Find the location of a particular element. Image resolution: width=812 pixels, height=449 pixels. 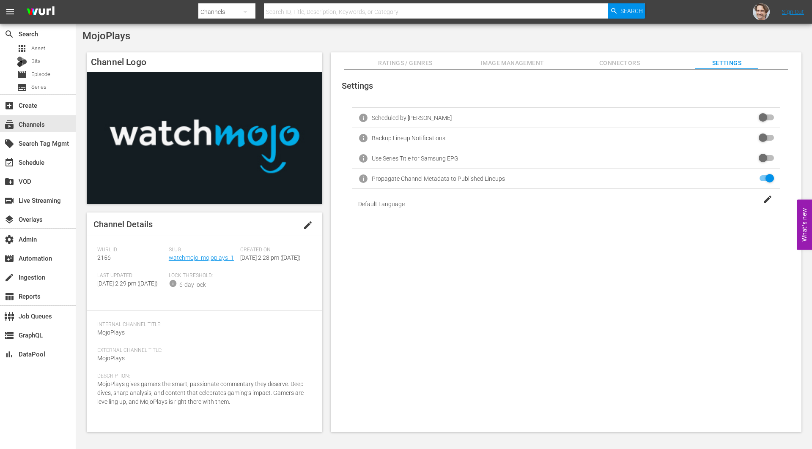

span: Ratings / Genres is located at coordinates (405, 63).